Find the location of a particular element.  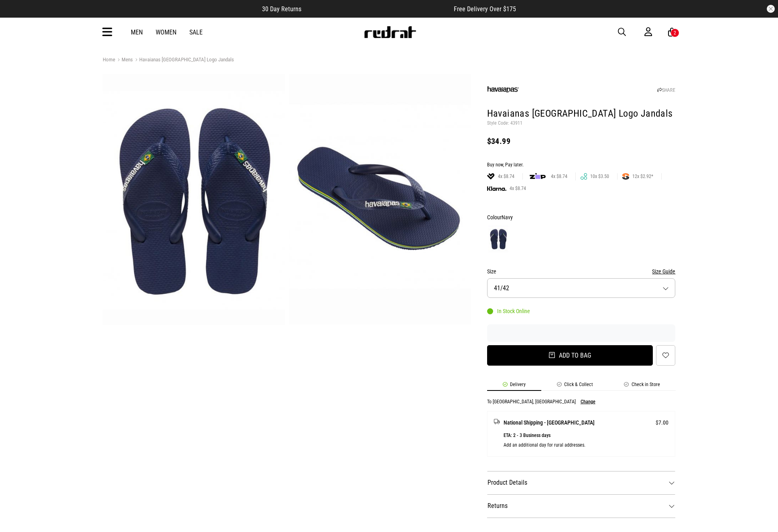

p: Style Code: 43911 is located at coordinates (582, 124).